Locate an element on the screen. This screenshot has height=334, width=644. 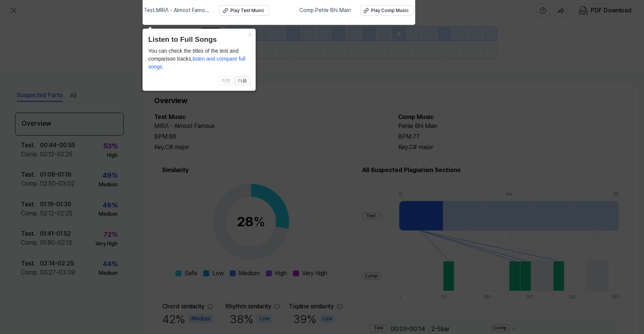
span: Test . MIRΛ - Almost Famous is located at coordinates (177, 11).